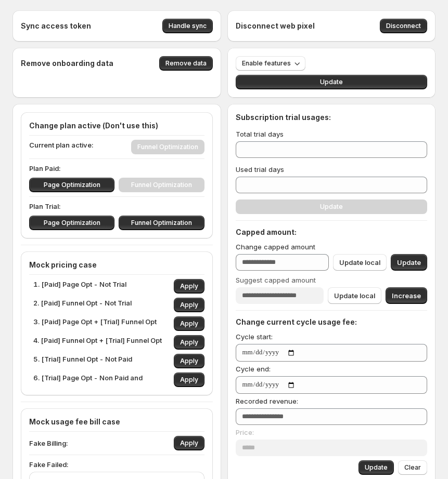 This screenshot has width=448, height=479. What do you see at coordinates (259, 134) in the screenshot?
I see `span: Total trial days` at bounding box center [259, 134].